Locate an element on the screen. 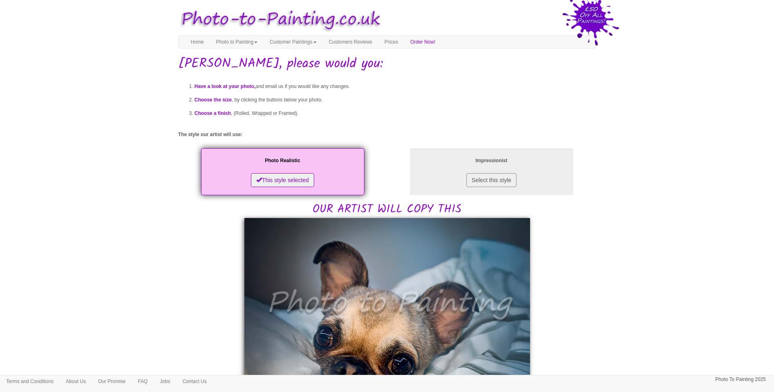  button: This style selected is located at coordinates (282, 180).